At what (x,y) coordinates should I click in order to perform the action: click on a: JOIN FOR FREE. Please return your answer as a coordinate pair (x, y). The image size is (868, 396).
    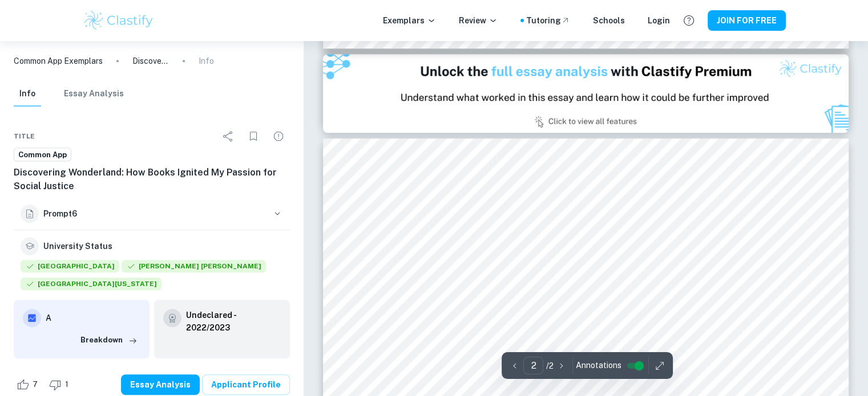
    Looking at the image, I should click on (747, 20).